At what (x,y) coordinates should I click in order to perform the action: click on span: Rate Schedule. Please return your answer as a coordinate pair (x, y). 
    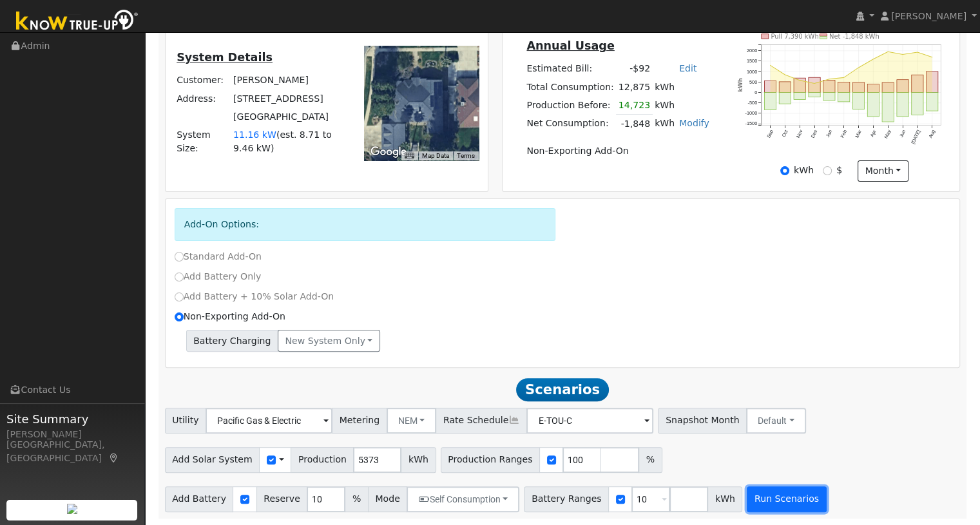
    Looking at the image, I should click on (481, 421).